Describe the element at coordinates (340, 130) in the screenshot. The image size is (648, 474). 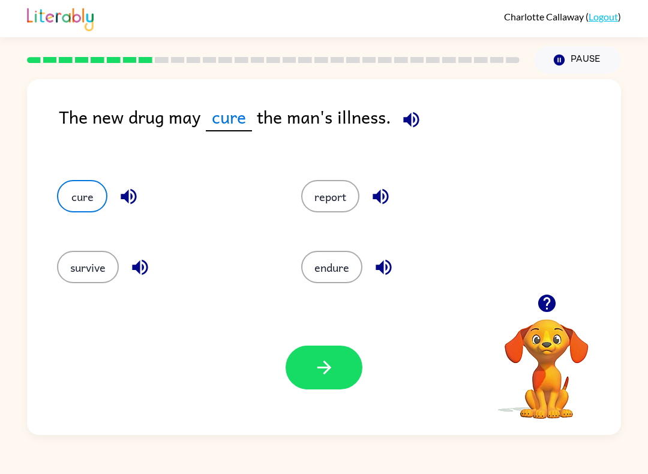
I see `div: The new drug may the man's illness.` at that location.